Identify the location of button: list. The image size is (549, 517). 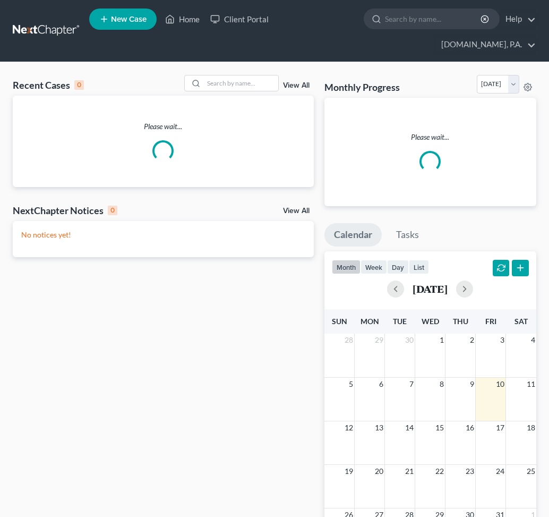
(419, 267).